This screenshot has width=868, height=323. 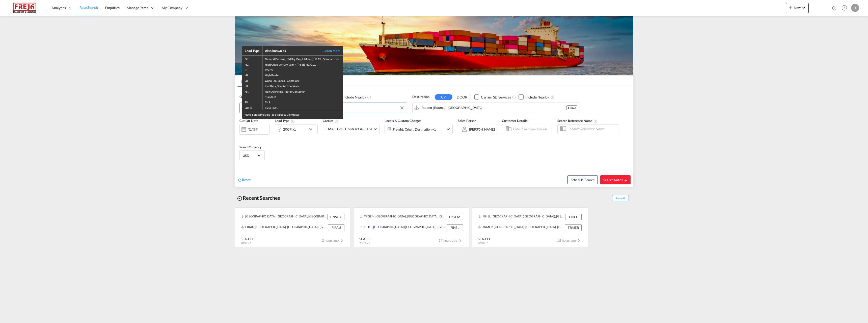 I want to click on td: HR, so click(x=252, y=75).